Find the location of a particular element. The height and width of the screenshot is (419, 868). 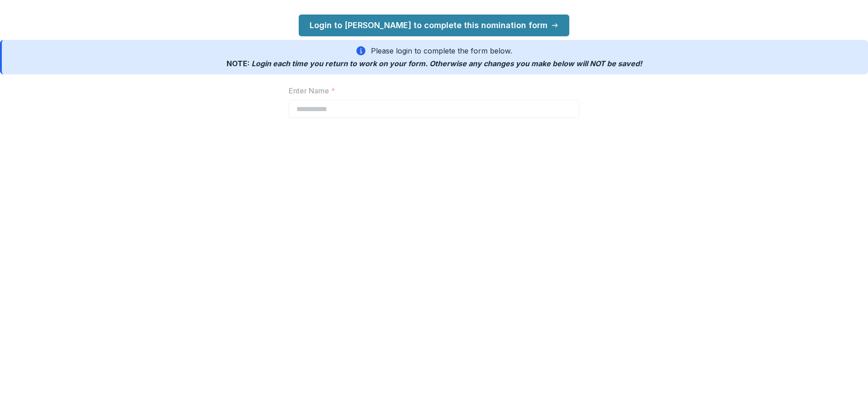

p: NOTE: is located at coordinates (434, 64).